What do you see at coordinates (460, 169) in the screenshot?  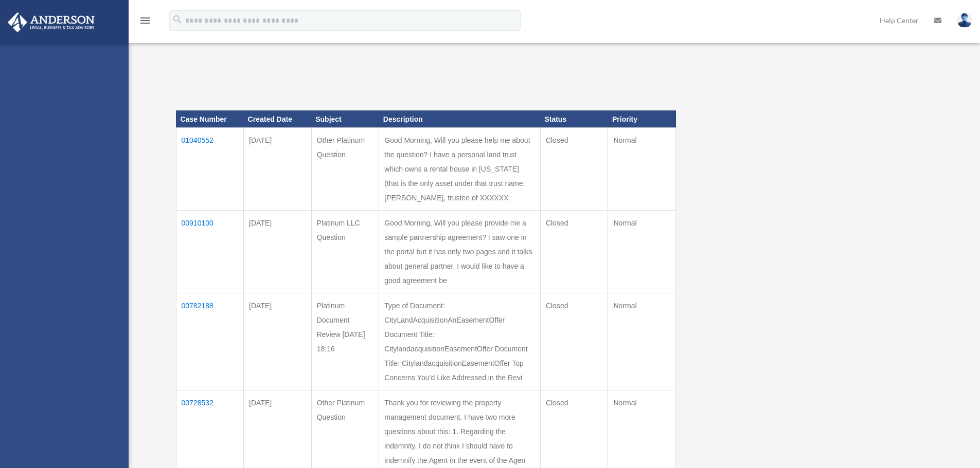 I see `td: Good Morning, Will you please help me about the question? I have a personal land trust which owns...` at bounding box center [460, 169].